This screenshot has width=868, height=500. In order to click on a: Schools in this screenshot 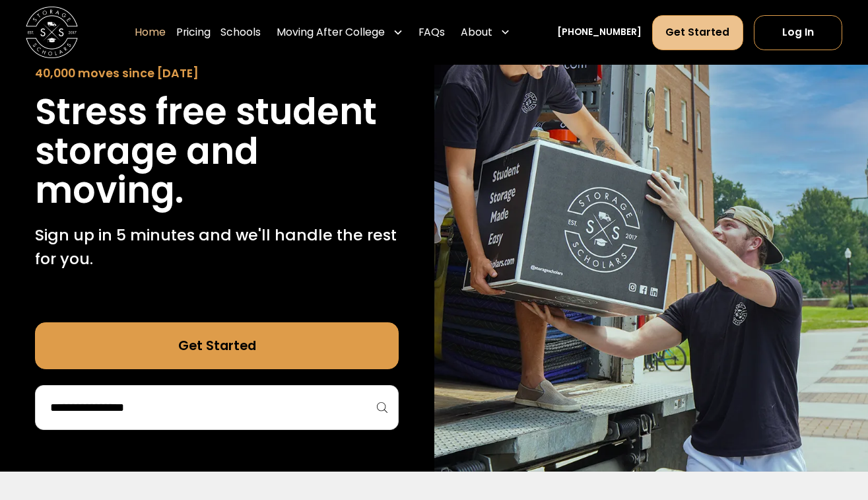, I will do `click(240, 33)`.